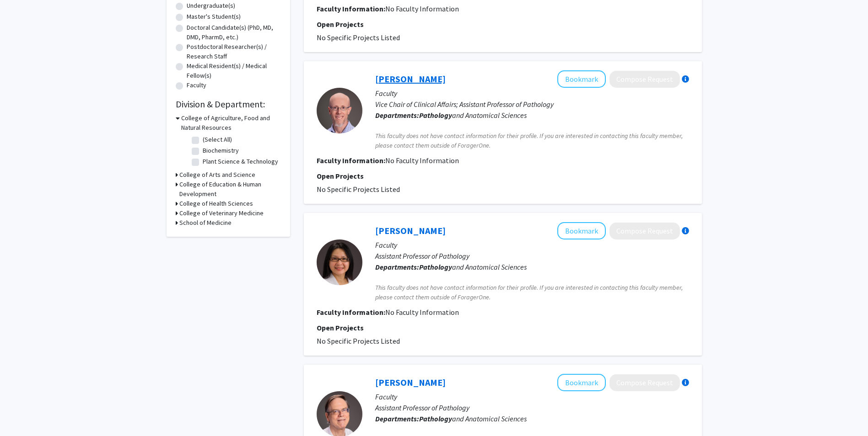 The width and height of the screenshot is (868, 436). Describe the element at coordinates (645, 383) in the screenshot. I see `button: Compose Request to Keith Norton` at that location.